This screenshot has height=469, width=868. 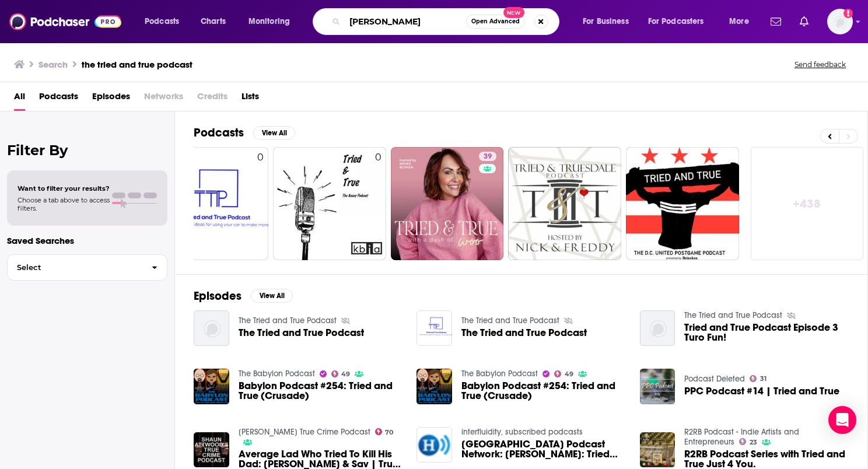 I want to click on span: Credits, so click(x=212, y=99).